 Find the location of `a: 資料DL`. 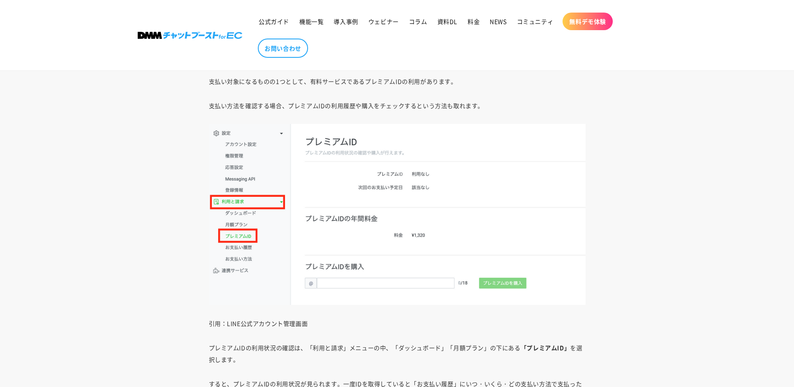

a: 資料DL is located at coordinates (447, 21).